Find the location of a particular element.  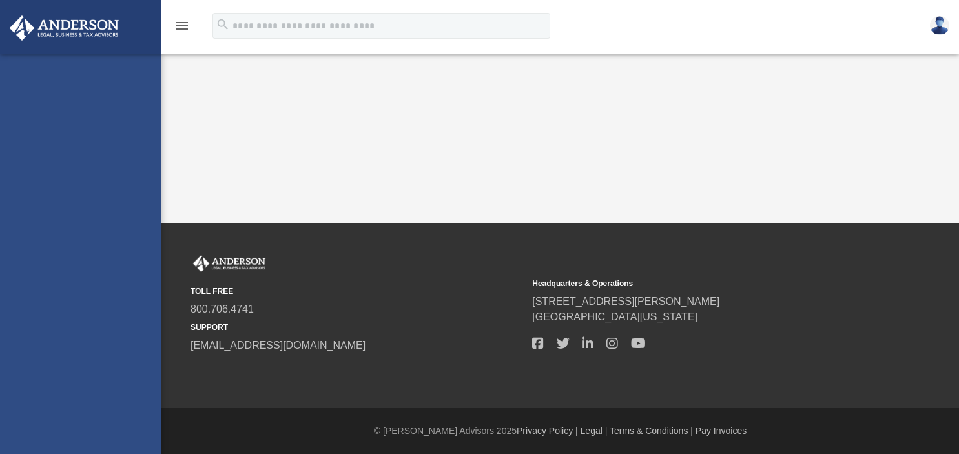

a: Legal | is located at coordinates (594, 431).